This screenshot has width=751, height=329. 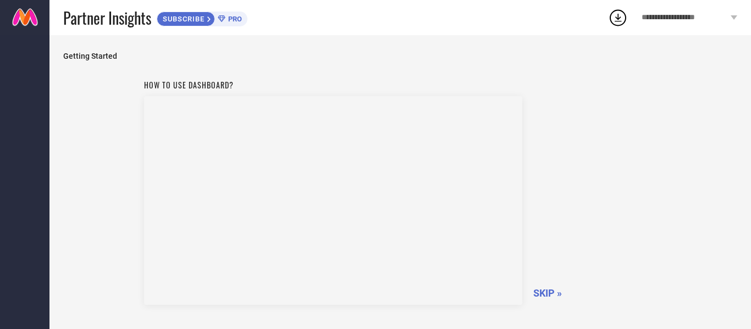 I want to click on span: Partner Insights, so click(x=107, y=18).